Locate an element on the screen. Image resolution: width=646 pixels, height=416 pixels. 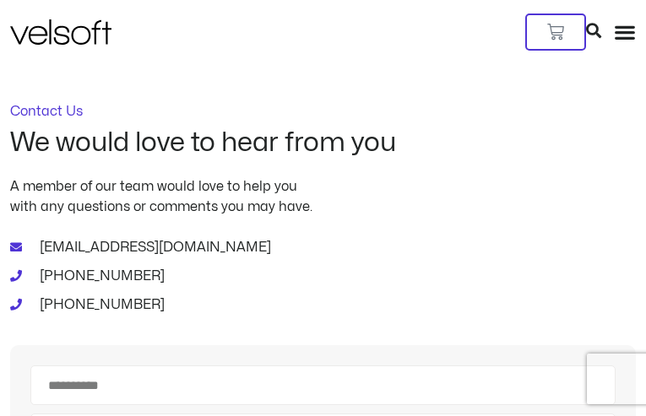
p: A member of our team would love to help you with any questions or comments you may have. is located at coordinates (323, 197).